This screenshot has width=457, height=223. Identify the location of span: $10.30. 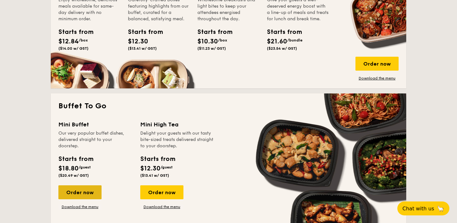
(207, 42).